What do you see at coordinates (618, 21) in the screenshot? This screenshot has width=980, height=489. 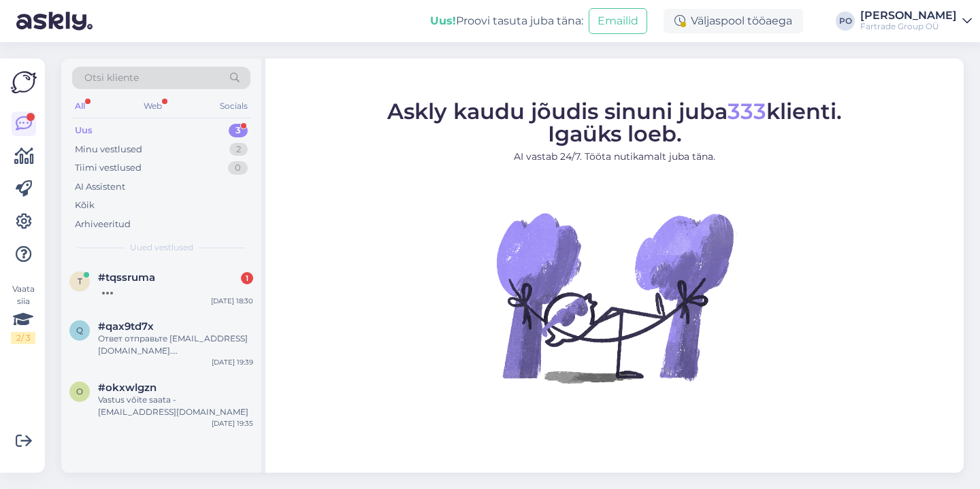 I see `button: Emailid` at bounding box center [618, 21].